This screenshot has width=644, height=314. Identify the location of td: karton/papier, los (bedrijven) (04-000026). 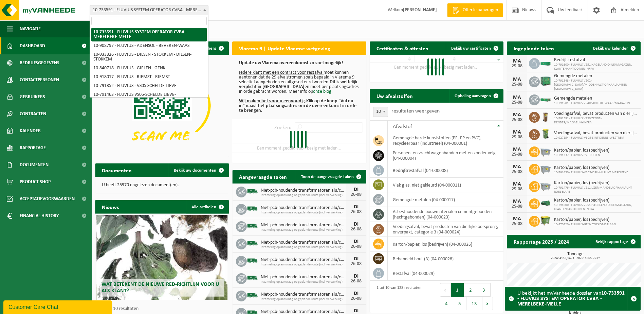
(445, 244).